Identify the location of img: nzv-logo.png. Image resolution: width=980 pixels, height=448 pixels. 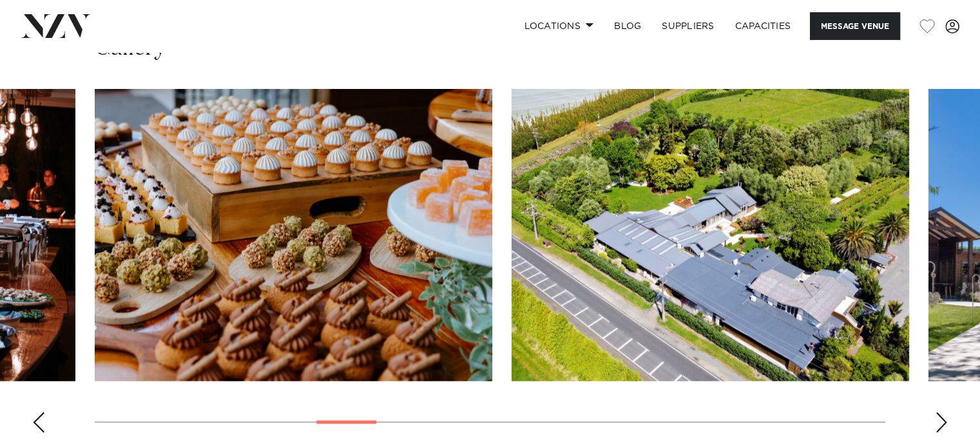
(55, 26).